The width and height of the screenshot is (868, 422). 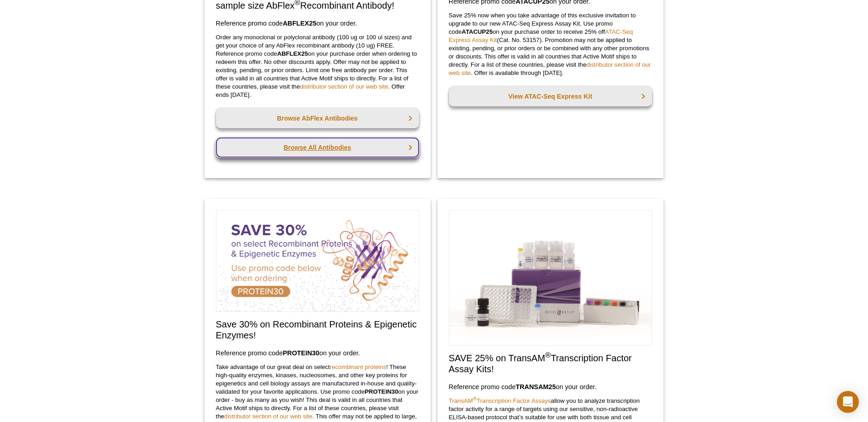 I want to click on a: View ATAC-Seq Express Kit, so click(x=550, y=96).